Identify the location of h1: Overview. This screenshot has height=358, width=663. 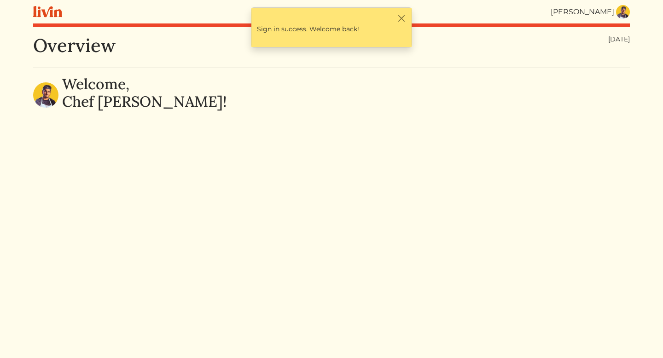
(74, 46).